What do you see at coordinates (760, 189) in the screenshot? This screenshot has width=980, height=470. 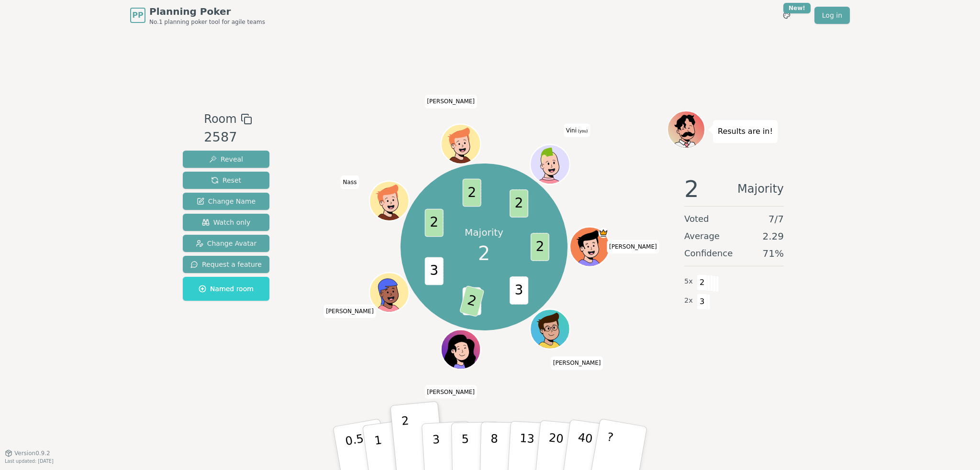 I see `span: Majority` at bounding box center [760, 189].